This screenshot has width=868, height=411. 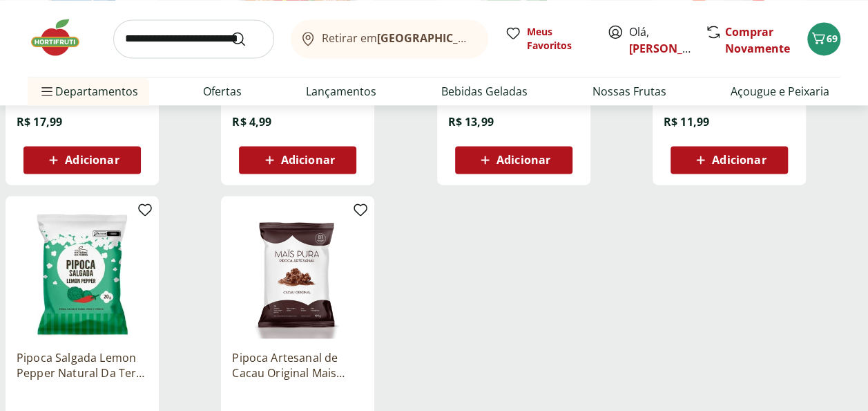 I want to click on img: Pipoca Artesanal de Cacau Original Mais Pura 100g, so click(x=298, y=272).